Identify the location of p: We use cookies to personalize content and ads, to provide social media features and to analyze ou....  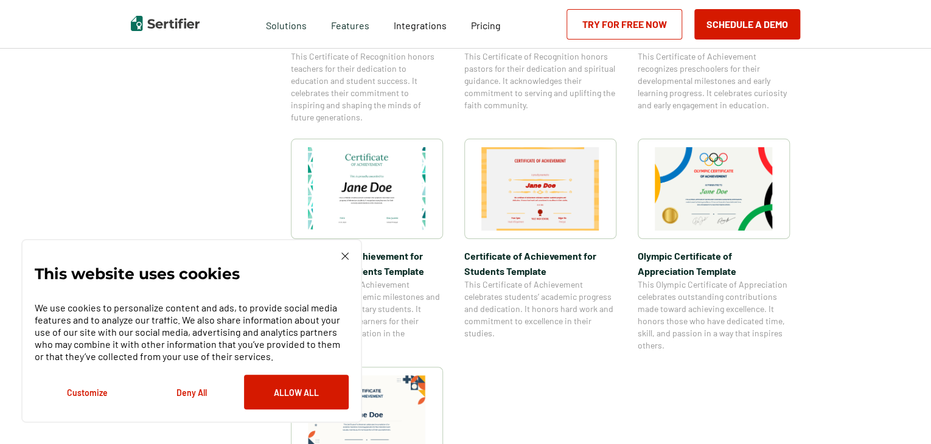
(192, 332).